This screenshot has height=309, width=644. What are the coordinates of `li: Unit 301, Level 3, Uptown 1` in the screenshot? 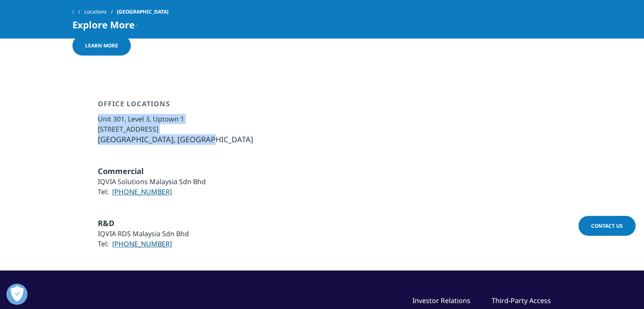 It's located at (175, 119).